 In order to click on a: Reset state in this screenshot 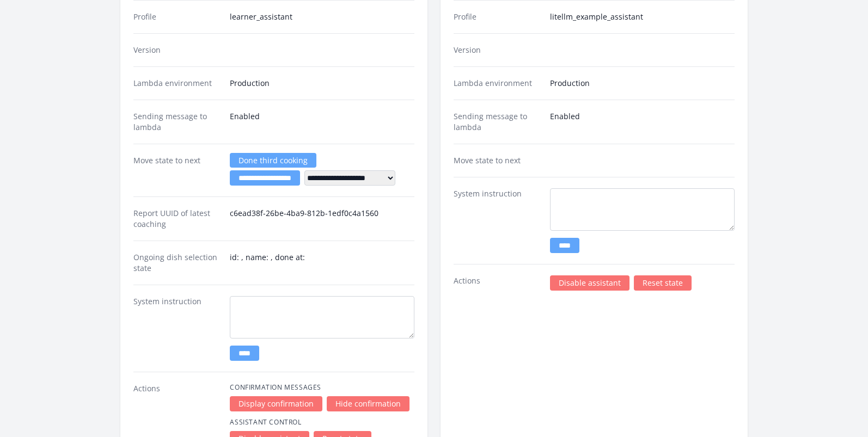, I will do `click(663, 283)`.